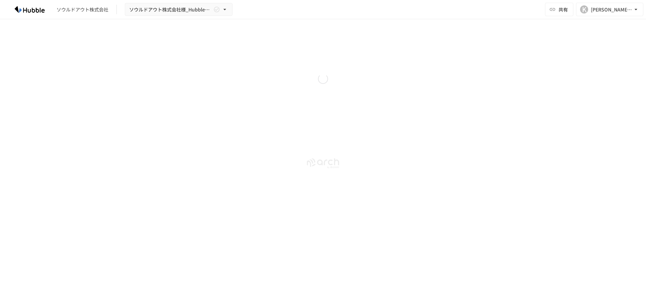  Describe the element at coordinates (179, 9) in the screenshot. I see `button: ソウルドアウト株式会社様_Hubble使い方管理表` at that location.